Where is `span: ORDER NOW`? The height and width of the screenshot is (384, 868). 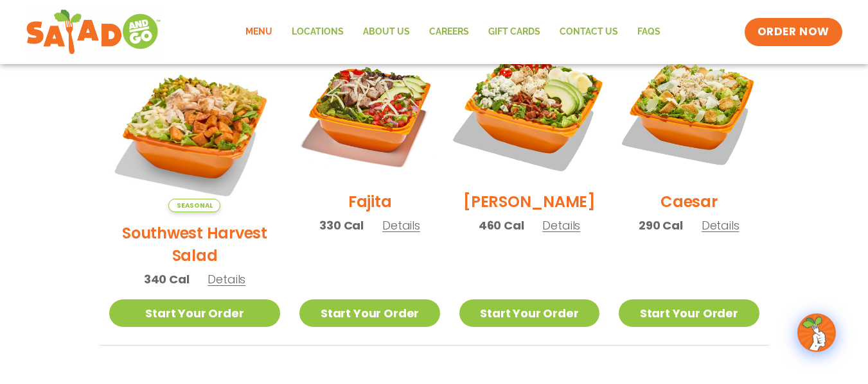
span: ORDER NOW is located at coordinates (794, 32).